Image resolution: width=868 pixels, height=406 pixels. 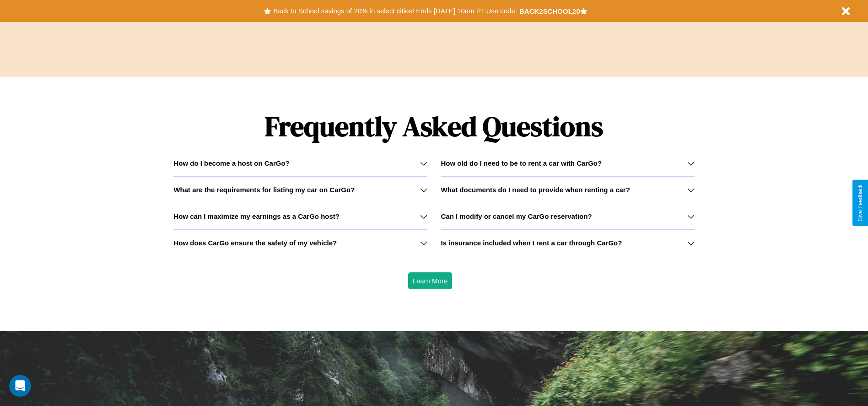 I want to click on h3: Is insurance included when I rent a car through CarGo?, so click(x=531, y=242).